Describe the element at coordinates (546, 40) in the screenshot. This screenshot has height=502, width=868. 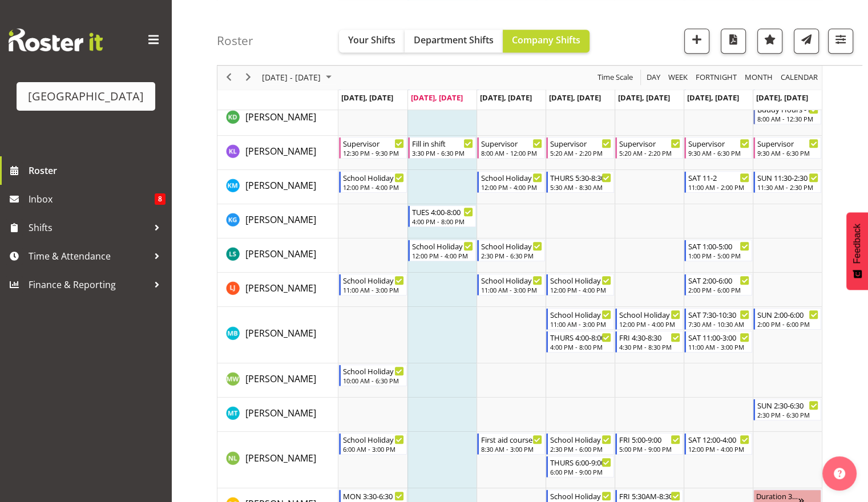
I see `span: Company Shifts` at that location.